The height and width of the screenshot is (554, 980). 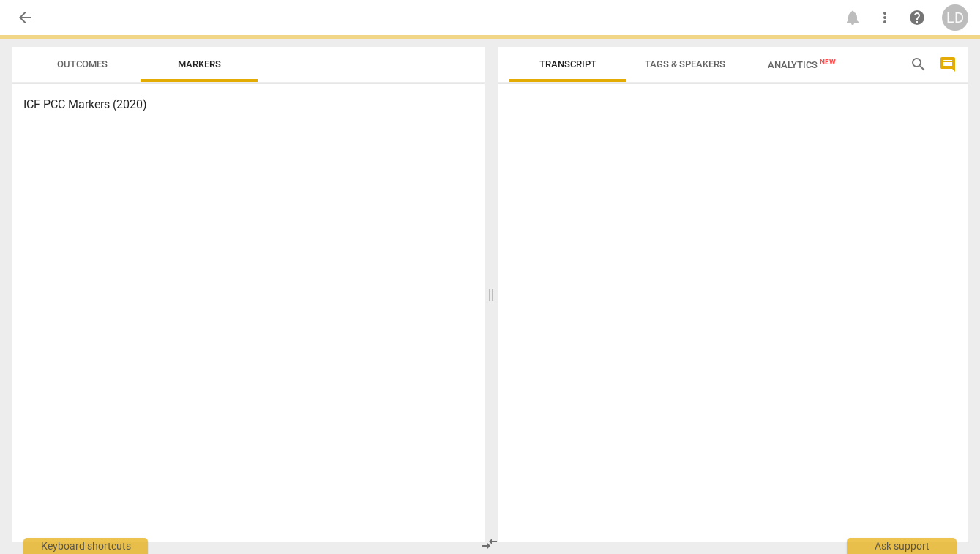 I want to click on span: comment, so click(x=948, y=65).